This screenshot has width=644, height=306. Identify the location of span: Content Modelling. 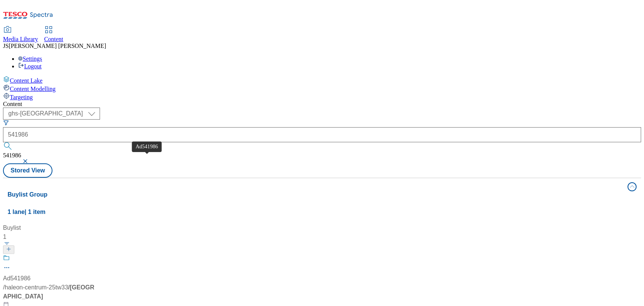
(32, 89).